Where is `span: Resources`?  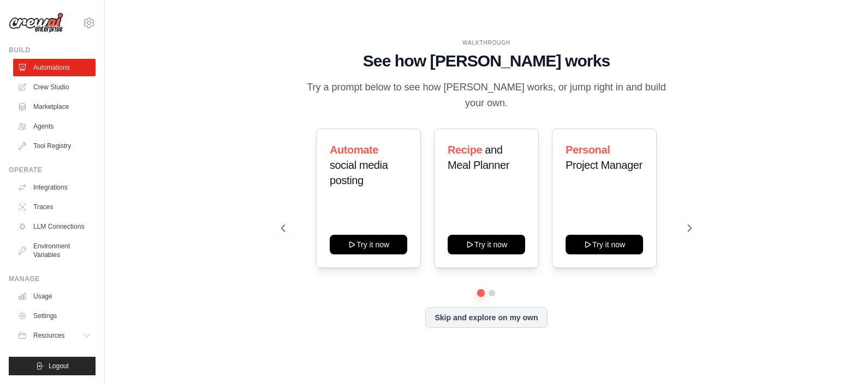 span: Resources is located at coordinates (48, 336).